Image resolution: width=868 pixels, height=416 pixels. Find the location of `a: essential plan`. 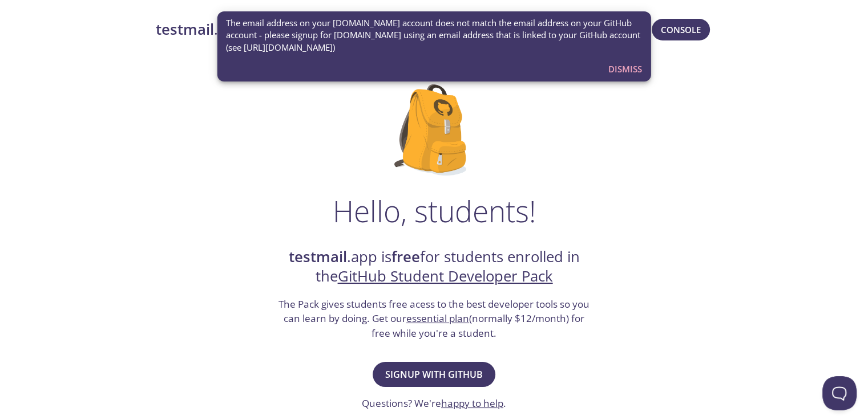

a: essential plan is located at coordinates (438, 318).